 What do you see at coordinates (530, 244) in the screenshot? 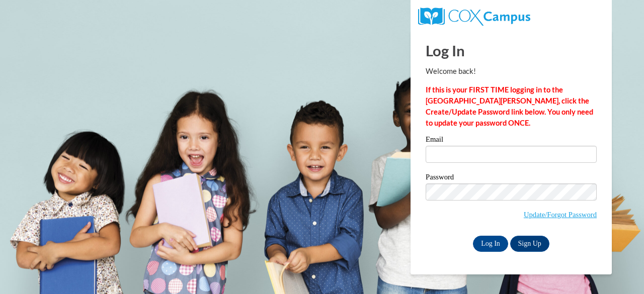
I see `a: Sign Up` at bounding box center [530, 244].